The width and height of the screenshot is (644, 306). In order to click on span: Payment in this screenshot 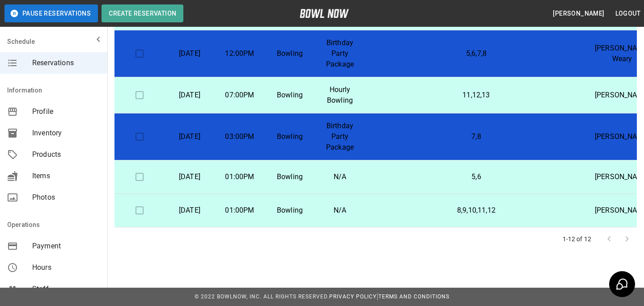, I will do `click(66, 246)`.